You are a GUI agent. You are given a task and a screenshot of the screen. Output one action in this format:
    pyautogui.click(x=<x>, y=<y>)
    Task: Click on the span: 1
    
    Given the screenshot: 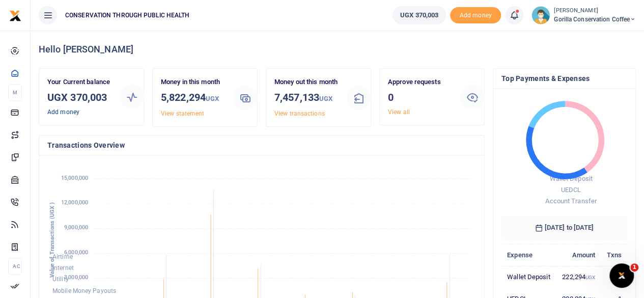 What is the action you would take?
    pyautogui.click(x=634, y=267)
    